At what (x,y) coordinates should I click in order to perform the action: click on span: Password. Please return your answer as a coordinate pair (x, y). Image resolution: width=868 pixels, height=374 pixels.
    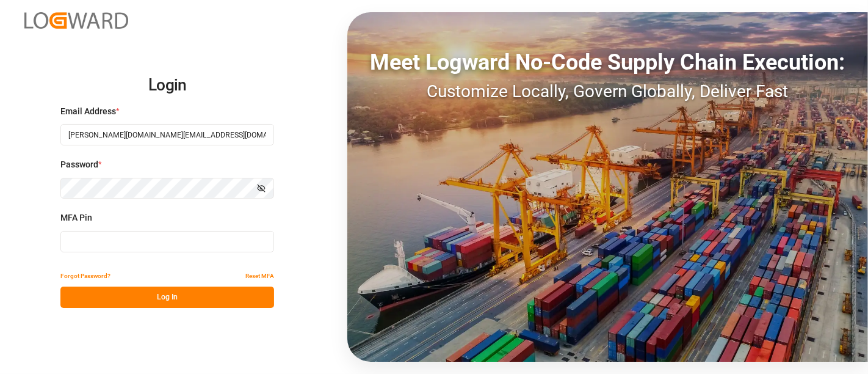
    Looking at the image, I should click on (80, 164).